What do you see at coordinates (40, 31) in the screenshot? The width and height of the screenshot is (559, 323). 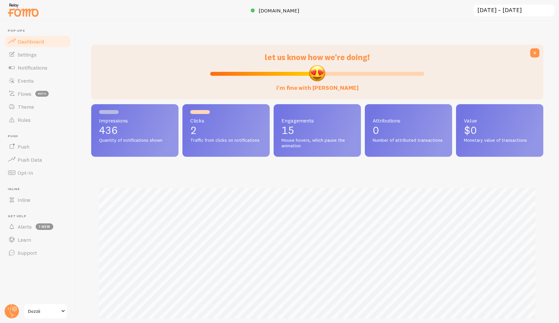 I see `span: Pop-ups` at bounding box center [40, 31].